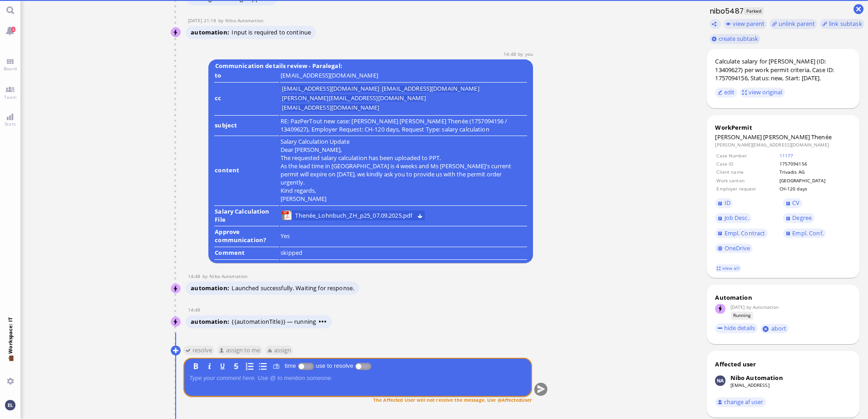 This screenshot has height=419, width=868. What do you see at coordinates (354, 216) in the screenshot?
I see `a: View Thenée_Lohnbuch_ZH_p25_07.09.2025.pdf` at bounding box center [354, 216].